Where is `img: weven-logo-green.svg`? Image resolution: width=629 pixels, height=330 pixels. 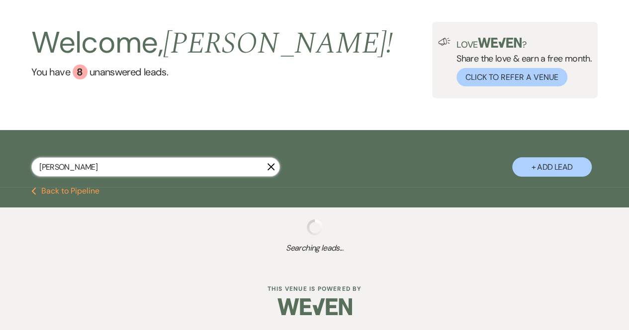 img: weven-logo-green.svg is located at coordinates (499, 43).